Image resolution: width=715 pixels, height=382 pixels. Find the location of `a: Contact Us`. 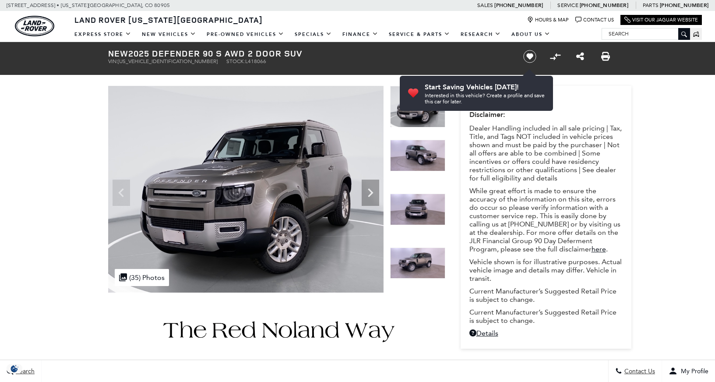

a: Contact Us is located at coordinates (595, 20).